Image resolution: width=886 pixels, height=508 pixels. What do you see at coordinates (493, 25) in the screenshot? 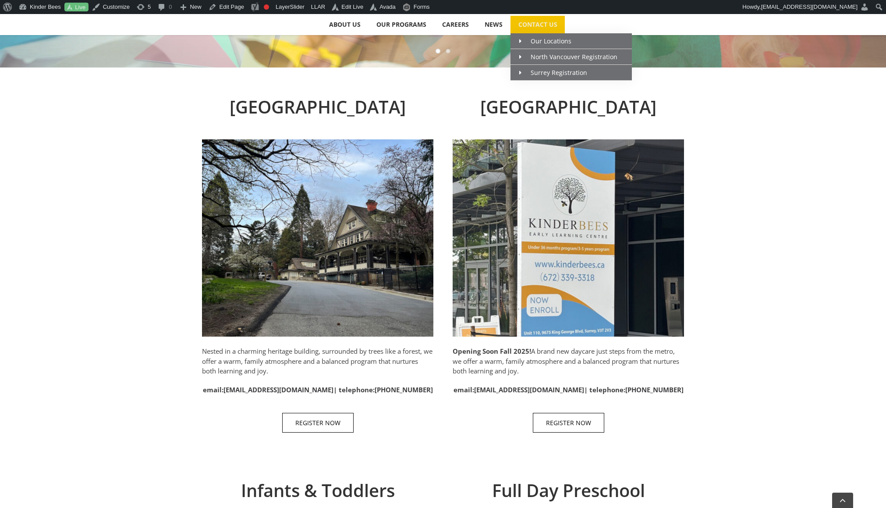
I see `a: NEWS` at bounding box center [493, 25].